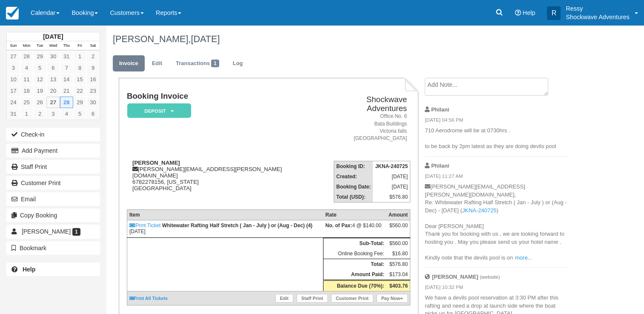 Image resolution: width=644 pixels, height=314 pixels. Describe the element at coordinates (554, 13) in the screenshot. I see `div: R` at that location.